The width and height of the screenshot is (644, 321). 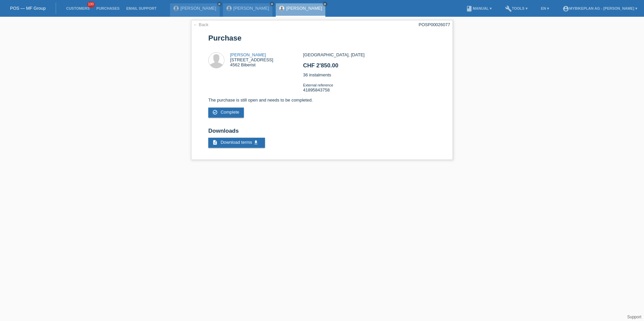 I want to click on div: POSP00026077, so click(x=434, y=24).